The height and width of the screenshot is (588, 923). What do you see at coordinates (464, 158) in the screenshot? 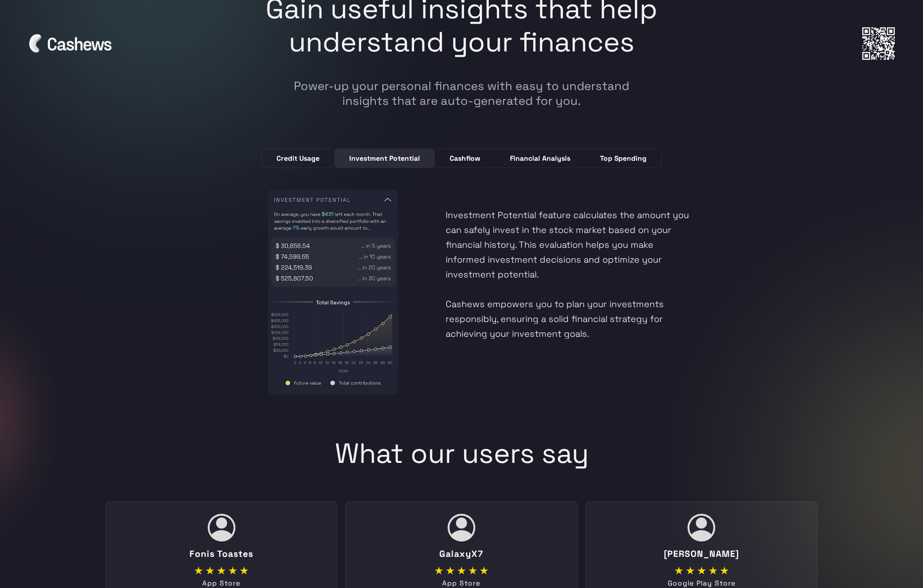
I see `div: Cashflow` at bounding box center [464, 158].